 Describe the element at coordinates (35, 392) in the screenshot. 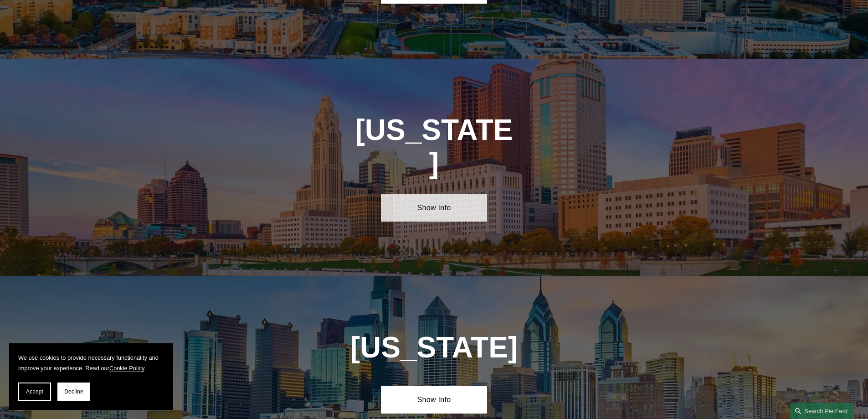

I see `span: Accept` at that location.